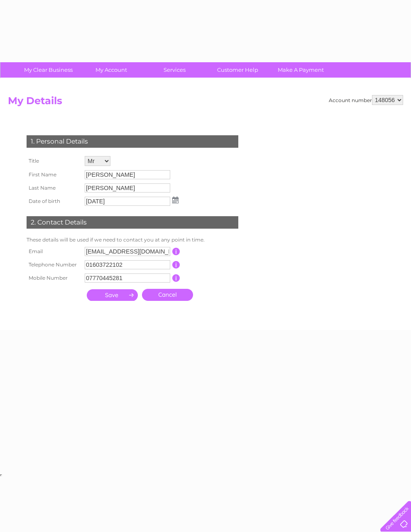 Image resolution: width=411 pixels, height=532 pixels. I want to click on div: 2. Contact Details, so click(132, 222).